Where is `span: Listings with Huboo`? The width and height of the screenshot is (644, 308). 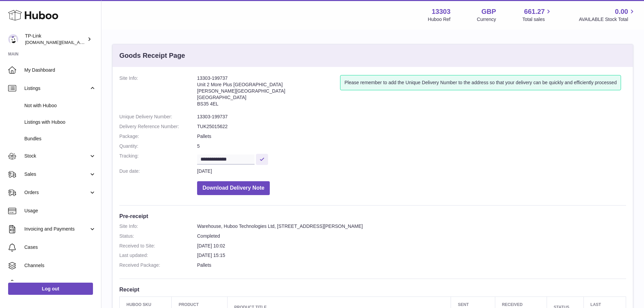 span: Listings with Huboo is located at coordinates (60, 122).